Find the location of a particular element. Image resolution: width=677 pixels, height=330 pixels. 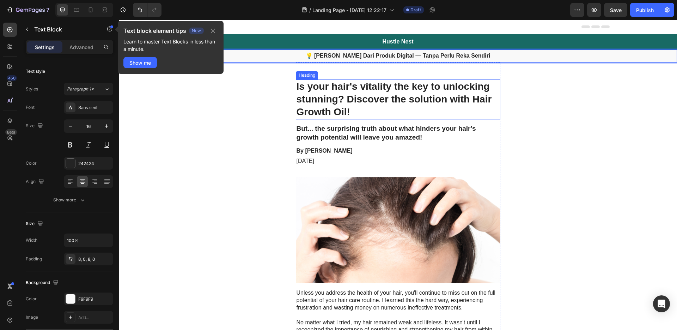

button: 7 is located at coordinates (28, 10).